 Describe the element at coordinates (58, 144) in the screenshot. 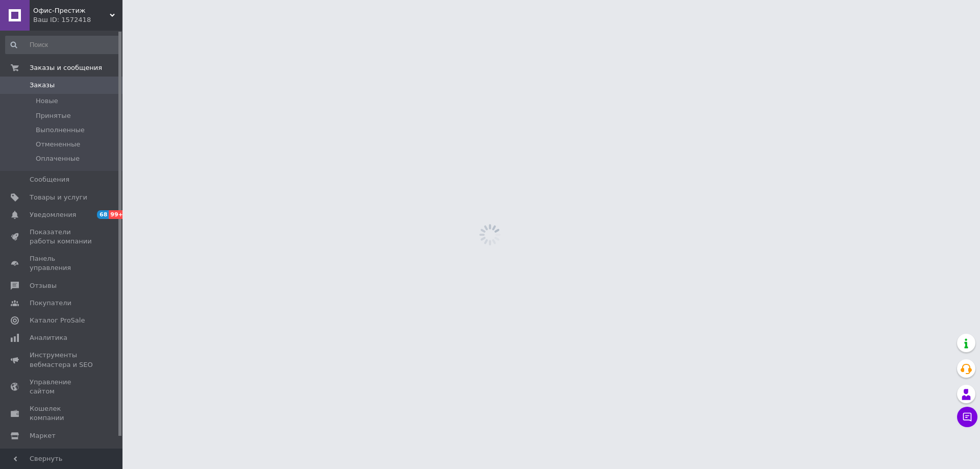

I see `span: Отмененные` at that location.